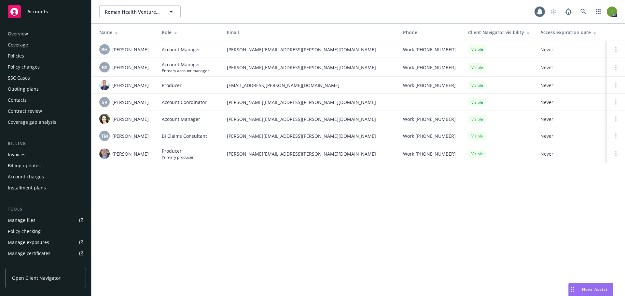 The width and height of the screenshot is (625, 296). I want to click on div: Contract review, so click(25, 111).